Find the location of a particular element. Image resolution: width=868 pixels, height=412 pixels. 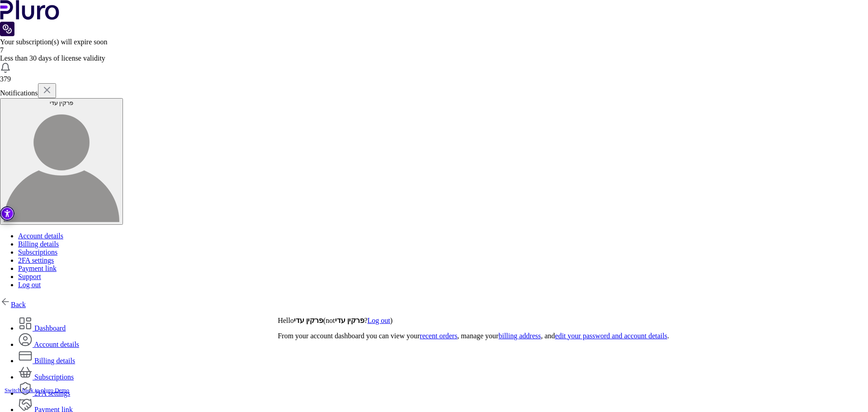

a: recent orders is located at coordinates (438, 335).